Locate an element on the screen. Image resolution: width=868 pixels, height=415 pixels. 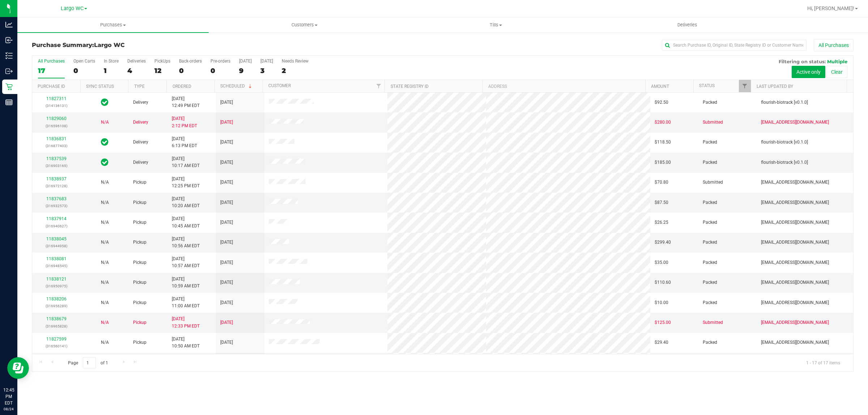
span: Delivery is located at coordinates (141, 122).